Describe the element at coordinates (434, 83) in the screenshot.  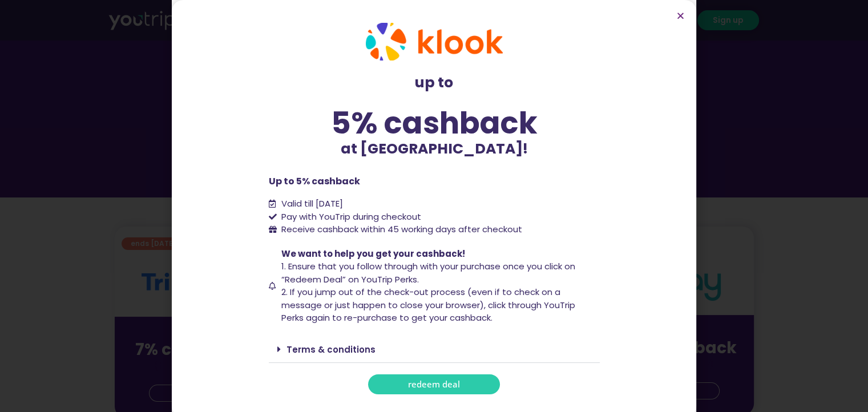
I see `p: up to` at that location.